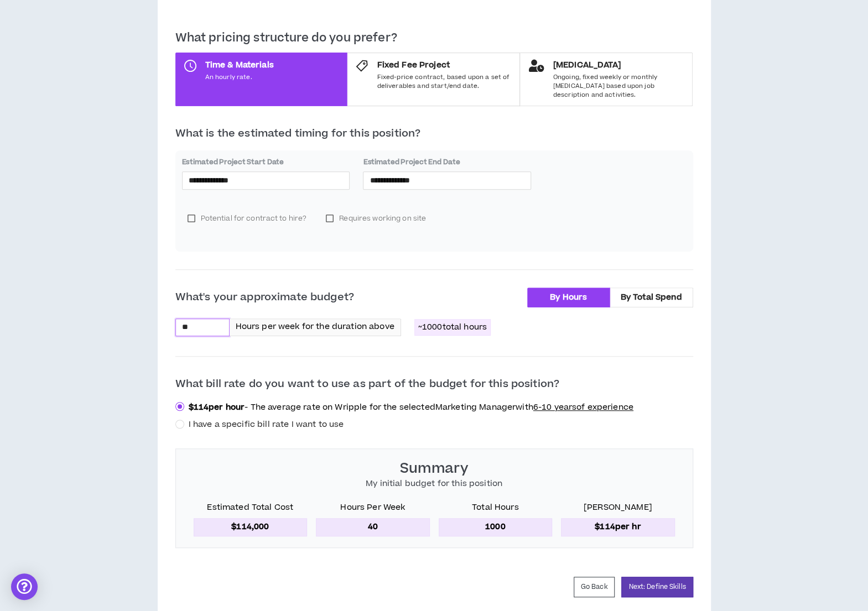 The width and height of the screenshot is (868, 611). What do you see at coordinates (315, 327) in the screenshot?
I see `p: Hours per week for the duration above` at bounding box center [315, 327].